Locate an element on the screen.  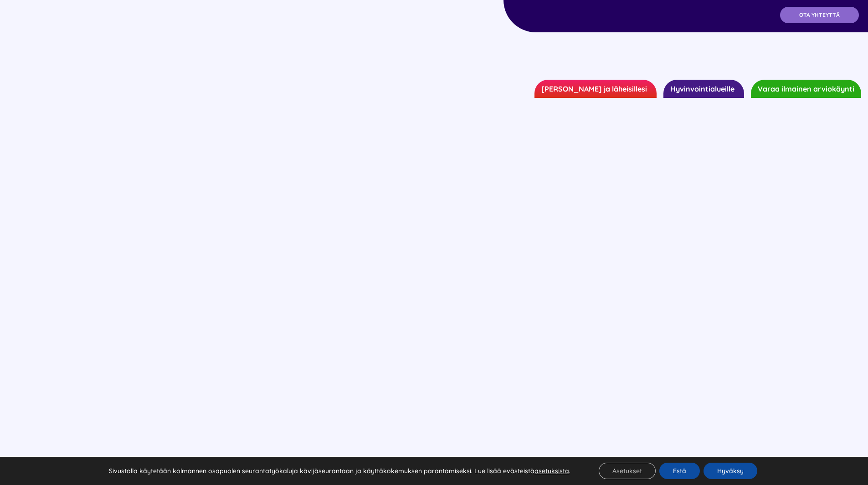
a: Varaa ilmainen arviokäynti is located at coordinates (806, 89).